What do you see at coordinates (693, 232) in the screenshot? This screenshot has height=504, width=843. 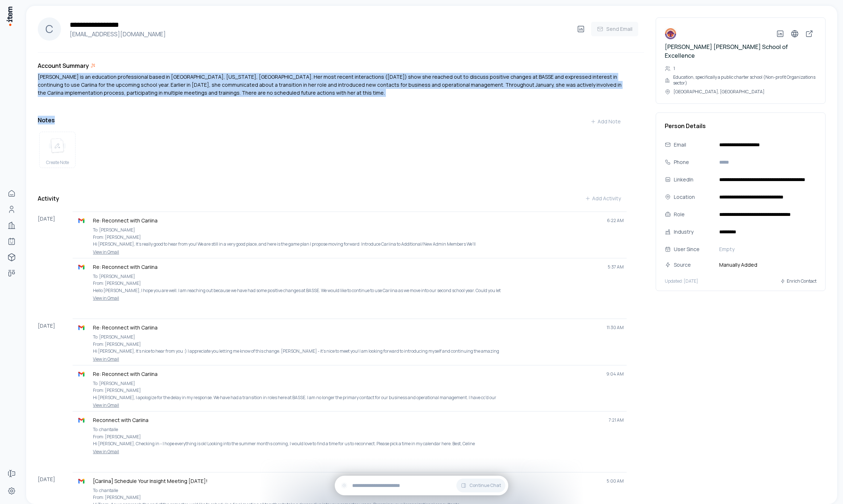 I see `div: Industry` at bounding box center [693, 232].